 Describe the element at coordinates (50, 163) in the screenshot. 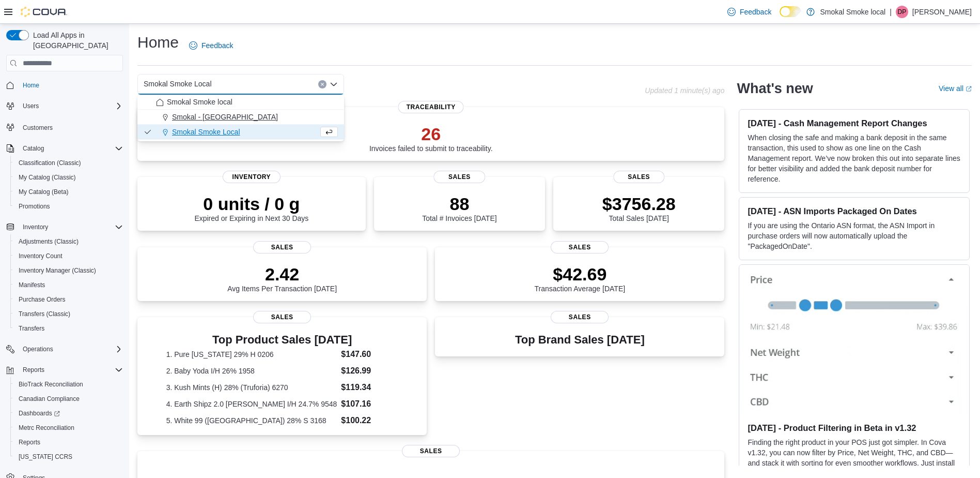

I see `a: Classification (Classic)` at that location.